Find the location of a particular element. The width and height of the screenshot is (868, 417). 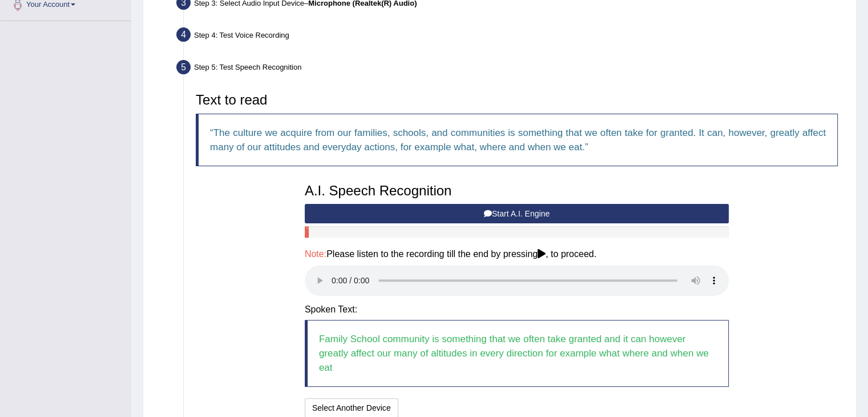

h4: Please listen to the recording till the end by pressing , to proceed. is located at coordinates (516, 254).